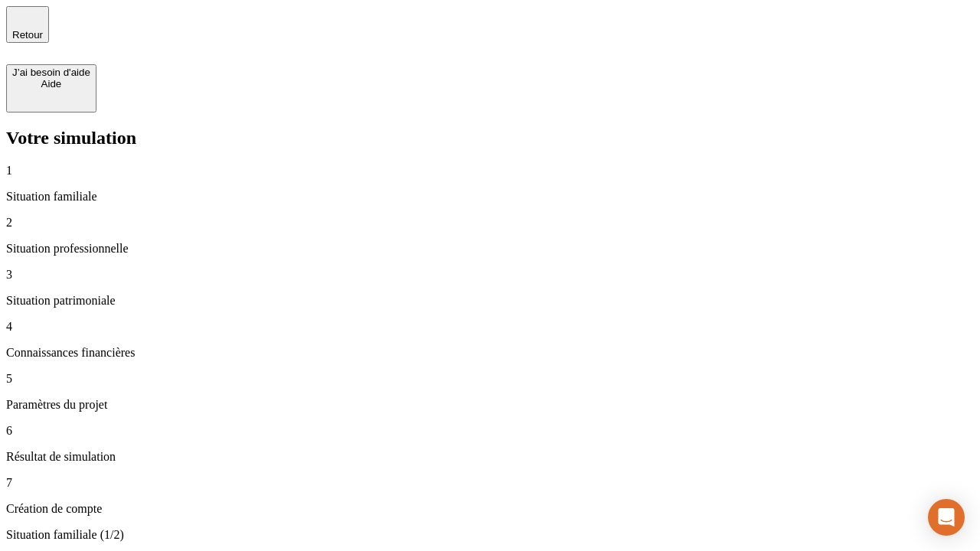 This screenshot has width=980, height=551. I want to click on p: Situation familiale (1/2), so click(490, 535).